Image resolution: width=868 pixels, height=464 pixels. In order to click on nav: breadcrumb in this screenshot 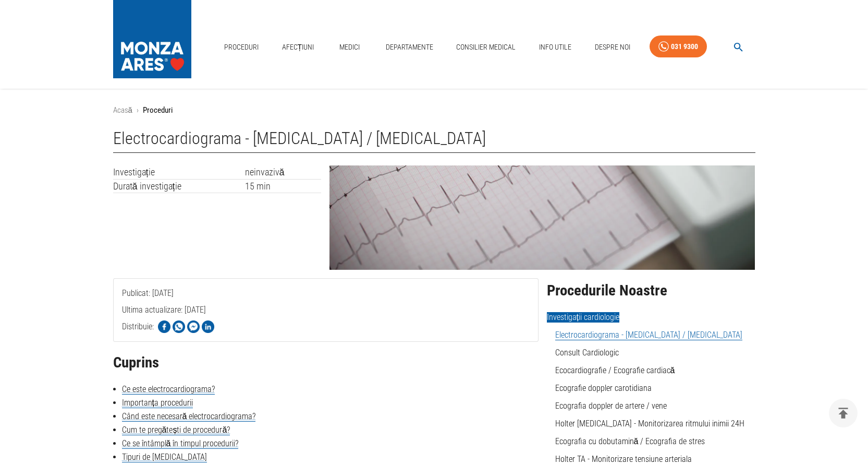, I will do `click(434, 110)`.